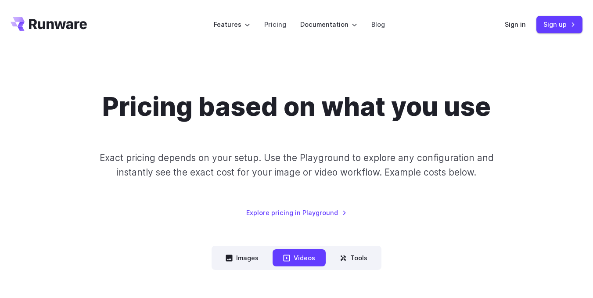 The image size is (593, 298). What do you see at coordinates (296, 165) in the screenshot?
I see `p: Exact pricing depends on your setup. Use the Playground to explore any configuration and instantl...` at bounding box center [296, 165].